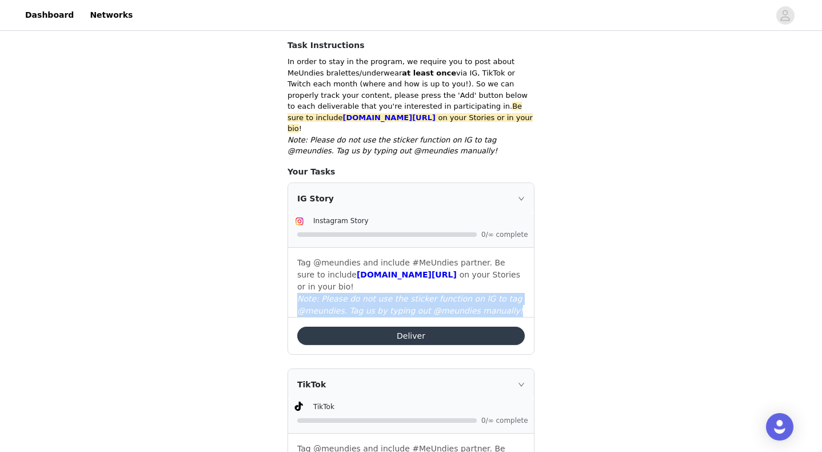  What do you see at coordinates (411, 274) in the screenshot?
I see `p: Tag @meundies and include #MeUndies partner. Be sure to include on your Stories or in your bio!` at bounding box center [411, 274].